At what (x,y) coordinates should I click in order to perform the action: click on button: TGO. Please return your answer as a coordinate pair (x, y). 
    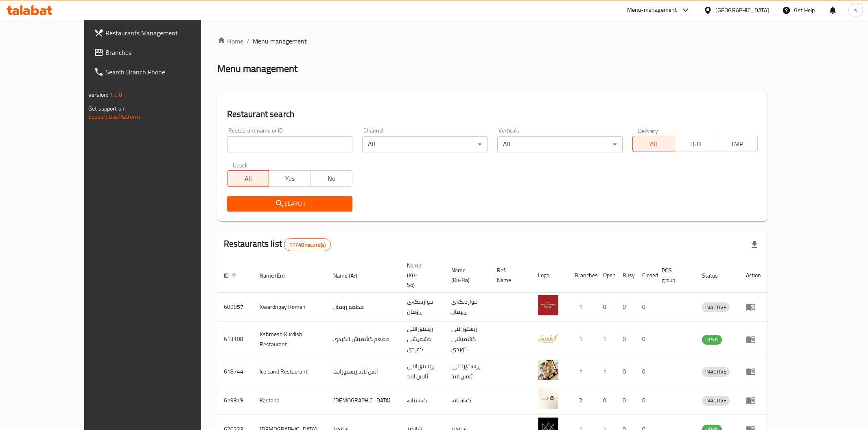
    Looking at the image, I should click on (694, 144).